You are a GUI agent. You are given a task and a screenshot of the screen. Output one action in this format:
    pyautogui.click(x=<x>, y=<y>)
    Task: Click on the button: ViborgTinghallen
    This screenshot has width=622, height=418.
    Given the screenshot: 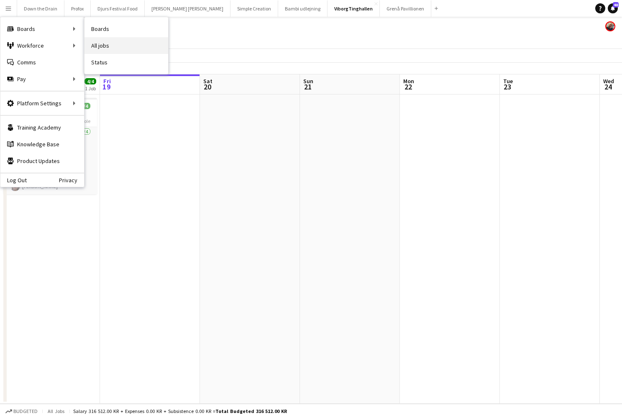 What is the action you would take?
    pyautogui.click(x=353, y=8)
    